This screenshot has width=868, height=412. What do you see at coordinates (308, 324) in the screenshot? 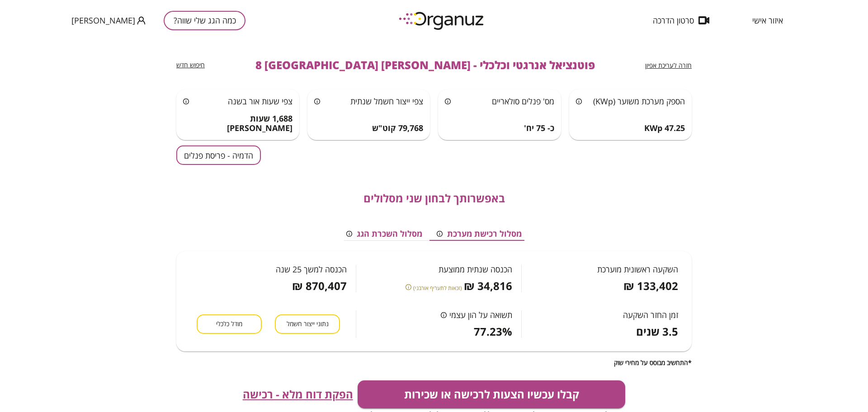
I see `button: נתוני ייצור חשמל` at bounding box center [308, 324].